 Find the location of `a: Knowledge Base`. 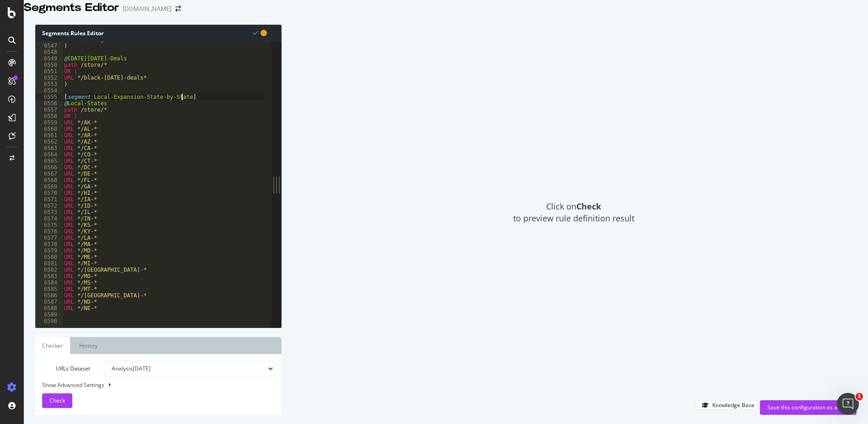

a: Knowledge Base is located at coordinates (727, 405).